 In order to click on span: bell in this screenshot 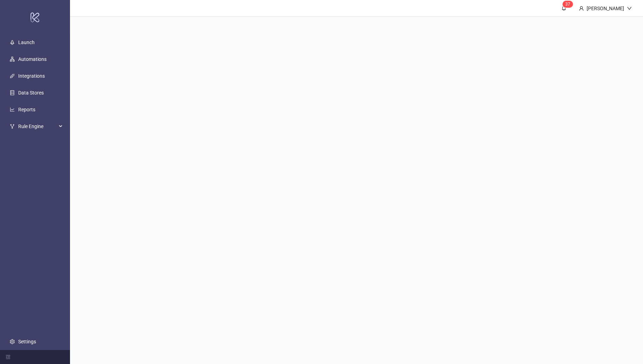, I will do `click(564, 8)`.